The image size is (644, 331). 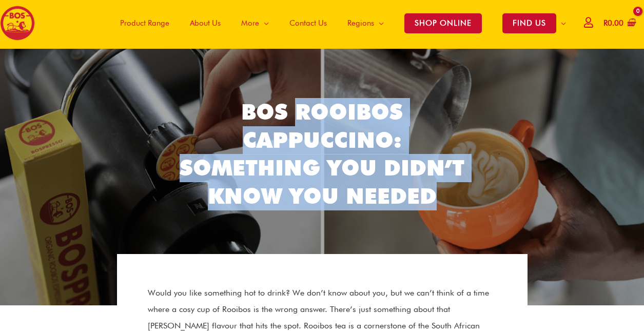 What do you see at coordinates (205, 23) in the screenshot?
I see `span: About Us` at bounding box center [205, 23].